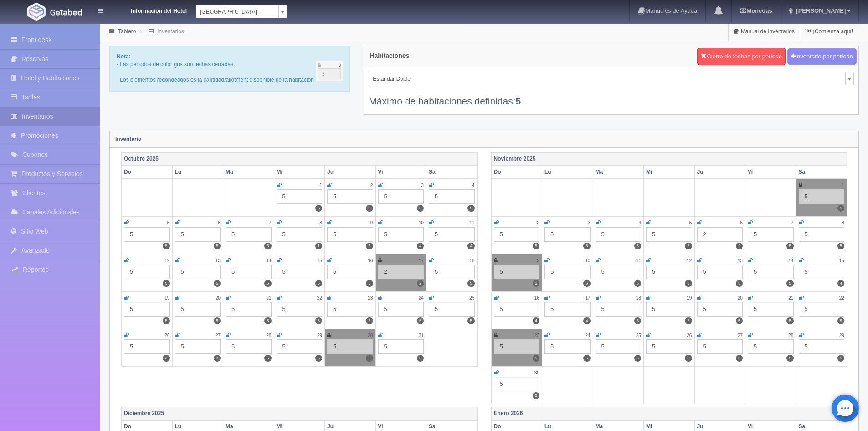  I want to click on small: 18, so click(472, 260).